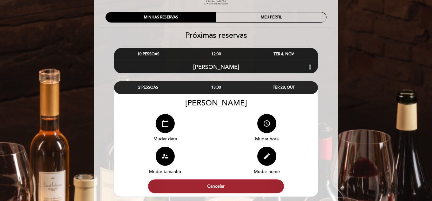 This screenshot has height=201, width=432. What do you see at coordinates (267, 156) in the screenshot?
I see `i: edit` at bounding box center [267, 156].